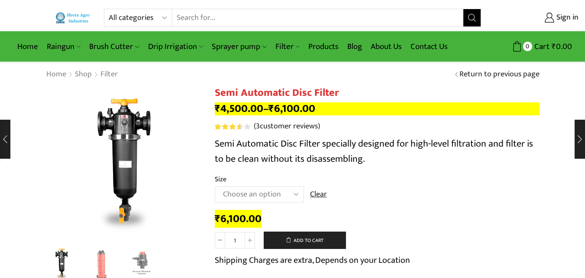 This screenshot has height=278, width=585. What do you see at coordinates (536, 18) in the screenshot?
I see `a: Sign in` at bounding box center [536, 18].